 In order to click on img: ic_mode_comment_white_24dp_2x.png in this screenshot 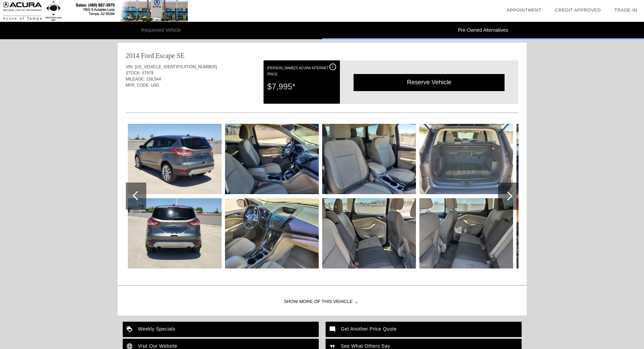, I will do `click(333, 329)`.